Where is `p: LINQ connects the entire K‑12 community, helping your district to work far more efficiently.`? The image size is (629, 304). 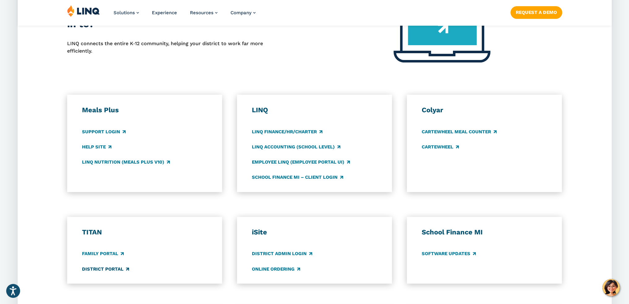
p: LINQ connects the entire K‑12 community, helping your district to work far more efficiently. is located at coordinates (166, 47).